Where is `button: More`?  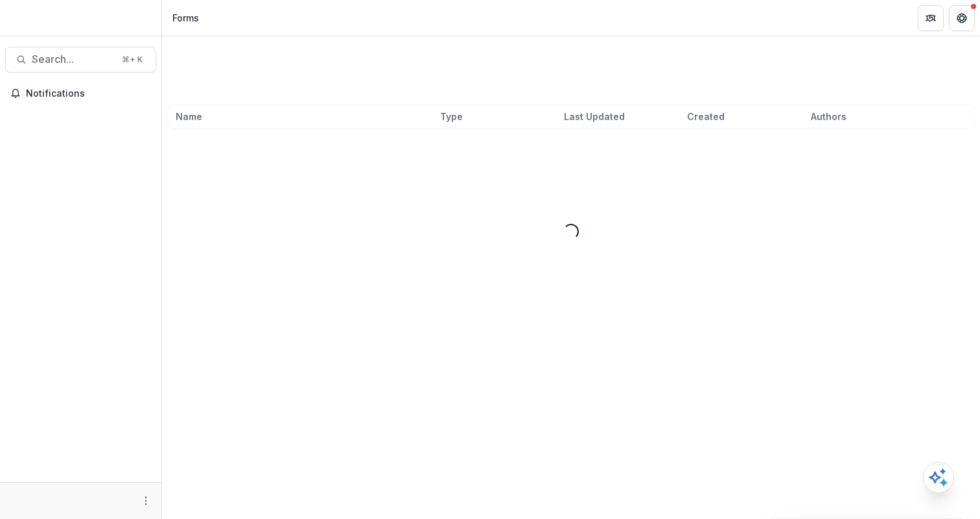
button: More is located at coordinates (146, 501).